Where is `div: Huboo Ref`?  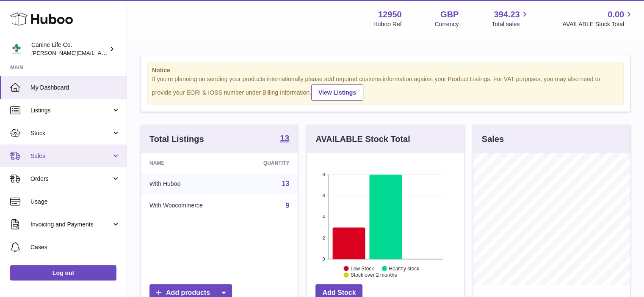
div: Huboo Ref is located at coordinates (387, 24).